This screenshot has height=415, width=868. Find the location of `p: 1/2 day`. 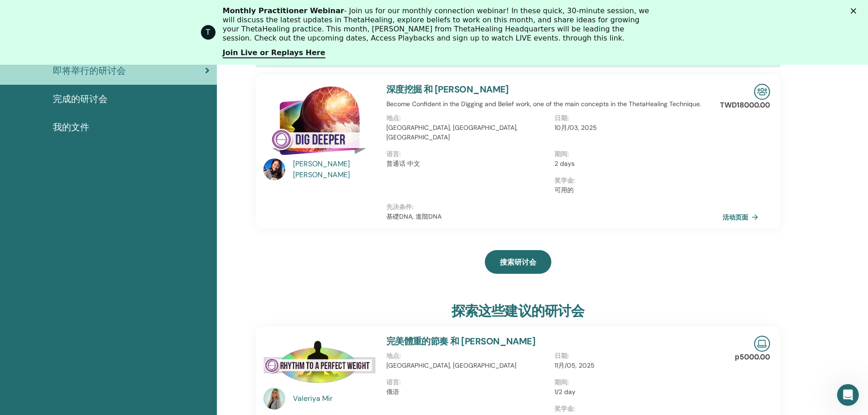

p: 1/2 day is located at coordinates (636, 391).